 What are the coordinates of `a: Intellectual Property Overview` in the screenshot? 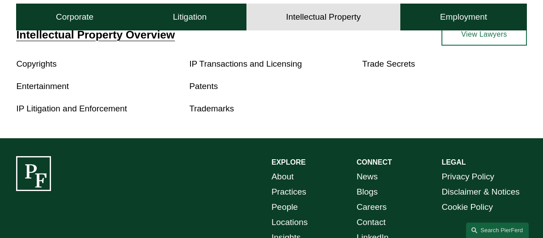 It's located at (95, 34).